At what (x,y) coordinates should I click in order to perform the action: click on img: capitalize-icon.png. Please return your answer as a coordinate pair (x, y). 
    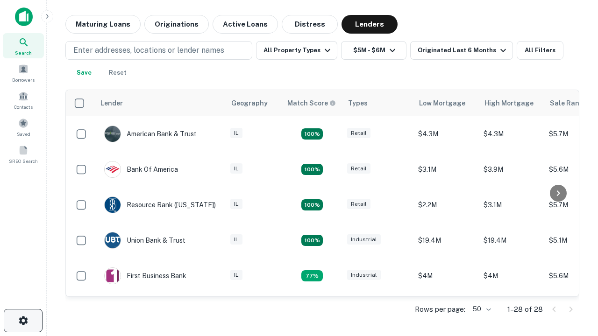
    Looking at the image, I should click on (24, 17).